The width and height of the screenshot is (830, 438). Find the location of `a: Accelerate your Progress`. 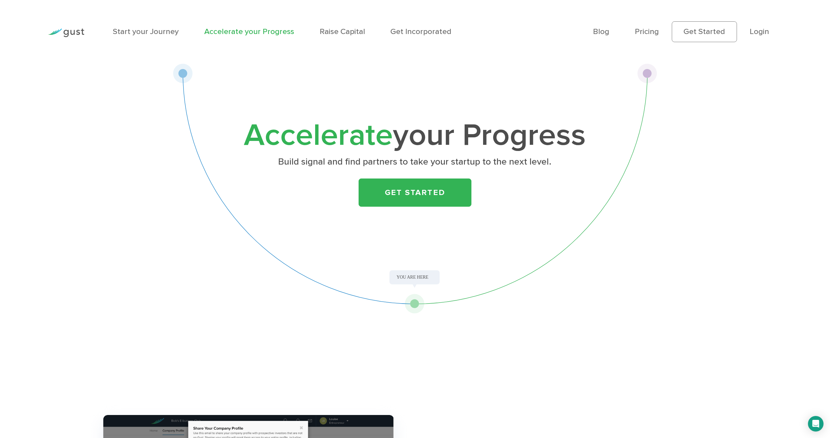

a: Accelerate your Progress is located at coordinates (249, 31).